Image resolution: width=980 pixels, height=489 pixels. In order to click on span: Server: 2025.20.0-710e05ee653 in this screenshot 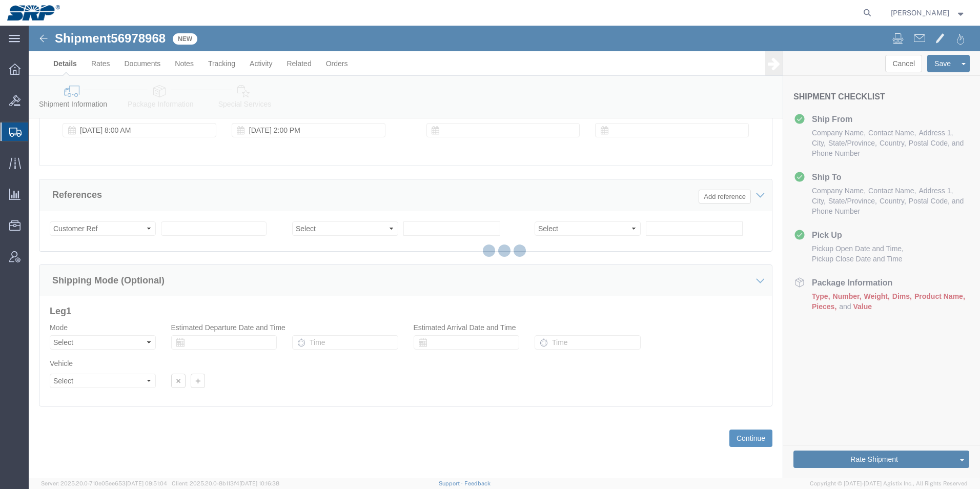, I will do `click(104, 483)`.